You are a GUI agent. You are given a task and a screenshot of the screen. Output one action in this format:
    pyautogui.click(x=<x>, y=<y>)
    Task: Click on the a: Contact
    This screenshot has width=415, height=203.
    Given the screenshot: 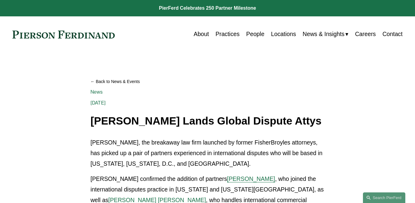 What is the action you would take?
    pyautogui.click(x=392, y=34)
    